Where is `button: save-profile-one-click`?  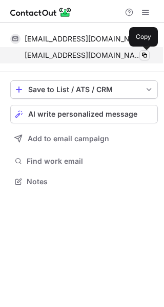
button: save-profile-one-click is located at coordinates (84, 89).